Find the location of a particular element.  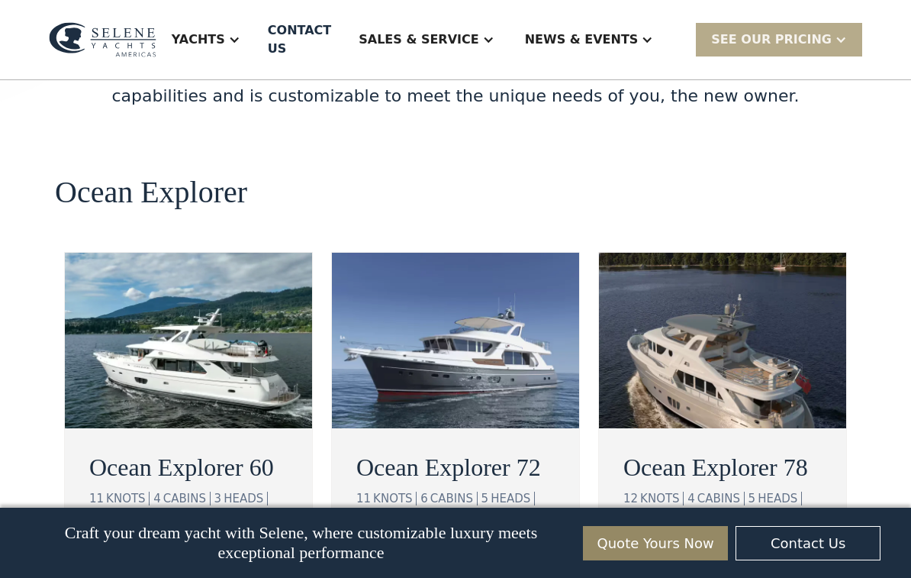

div: 6 is located at coordinates (424, 498).